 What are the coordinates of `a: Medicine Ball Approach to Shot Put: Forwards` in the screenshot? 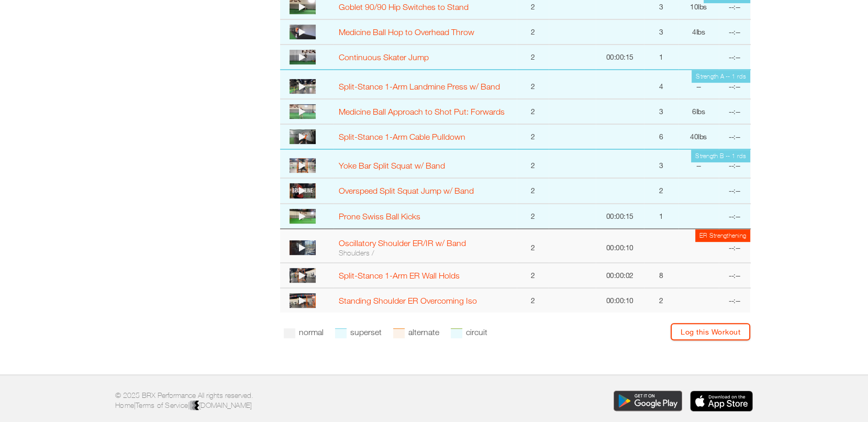 It's located at (422, 112).